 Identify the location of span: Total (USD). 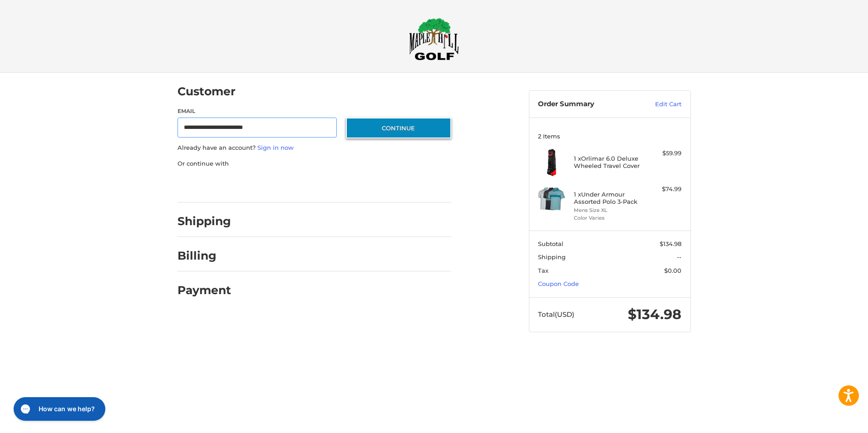
(556, 314).